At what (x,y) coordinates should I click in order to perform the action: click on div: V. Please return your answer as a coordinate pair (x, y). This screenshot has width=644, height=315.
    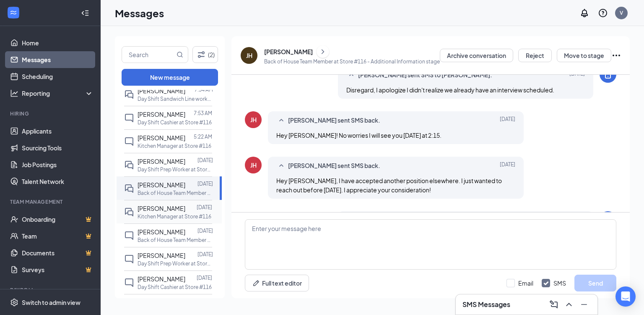
    Looking at the image, I should click on (621, 13).